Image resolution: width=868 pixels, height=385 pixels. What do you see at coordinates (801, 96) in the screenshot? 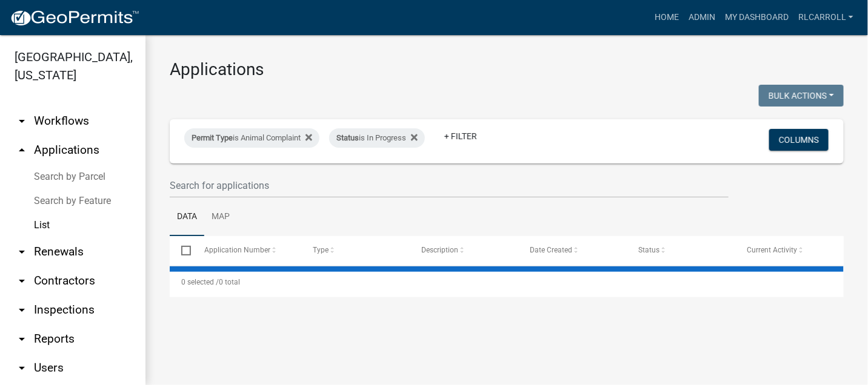
I see `button: Bulk Actions` at bounding box center [801, 96].